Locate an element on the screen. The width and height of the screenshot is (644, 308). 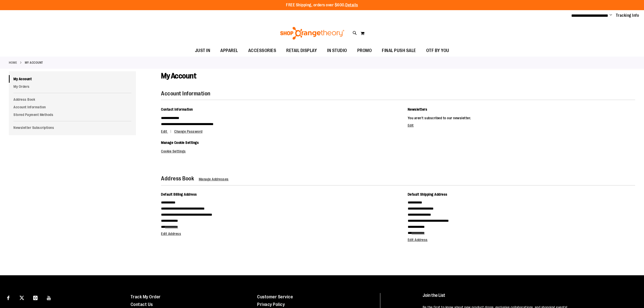
a: Visit our Instagram page is located at coordinates (35, 297).